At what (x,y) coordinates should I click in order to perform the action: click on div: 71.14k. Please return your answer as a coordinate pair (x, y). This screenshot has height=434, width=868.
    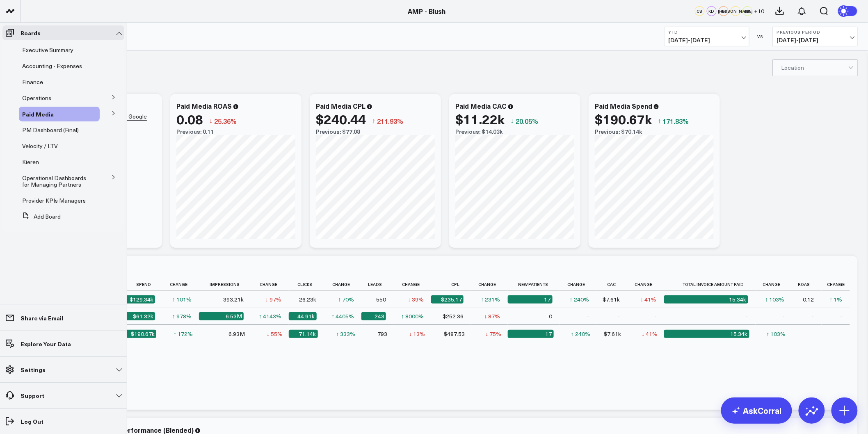
    Looking at the image, I should click on (303, 334).